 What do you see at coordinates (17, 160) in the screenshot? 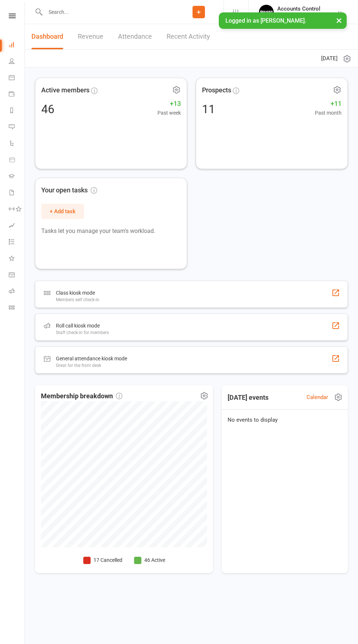
I see `a: Product Sales` at bounding box center [17, 160].